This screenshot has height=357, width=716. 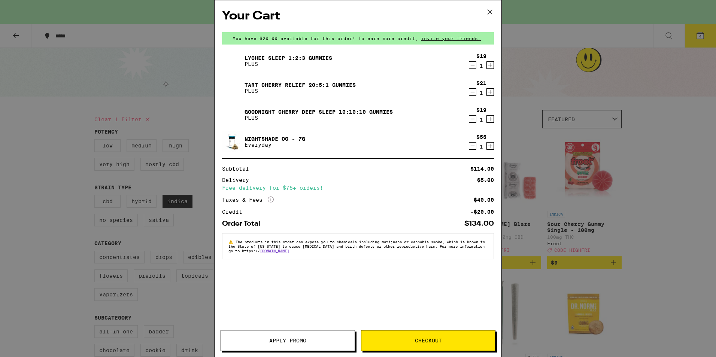 I want to click on div: Free delivery for $75+ orders!, so click(x=358, y=188).